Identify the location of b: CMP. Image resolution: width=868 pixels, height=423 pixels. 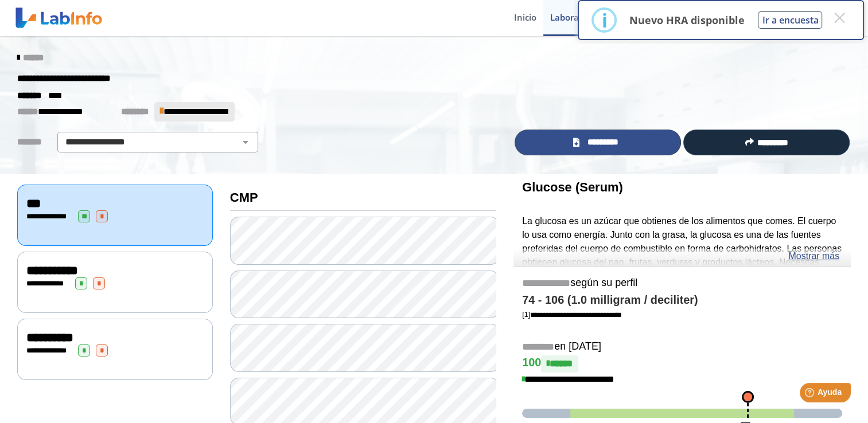
(244, 197).